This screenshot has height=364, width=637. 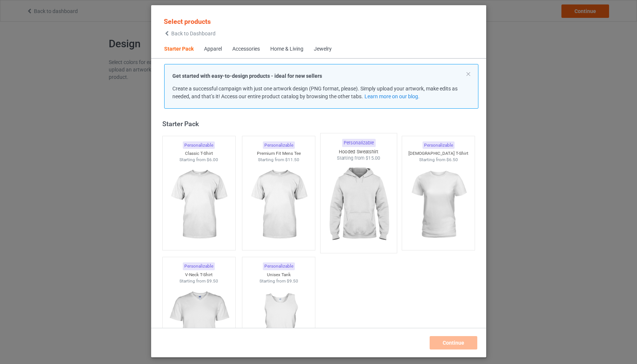 I want to click on span: $15.00, so click(x=373, y=158).